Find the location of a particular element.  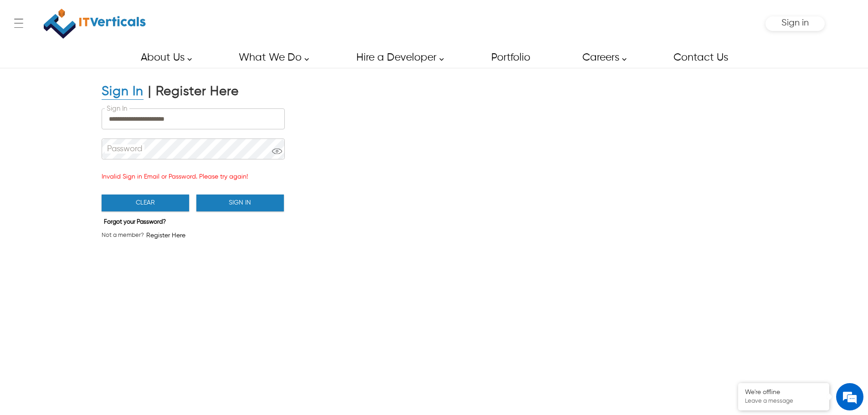

div: Register Here is located at coordinates (197, 91).